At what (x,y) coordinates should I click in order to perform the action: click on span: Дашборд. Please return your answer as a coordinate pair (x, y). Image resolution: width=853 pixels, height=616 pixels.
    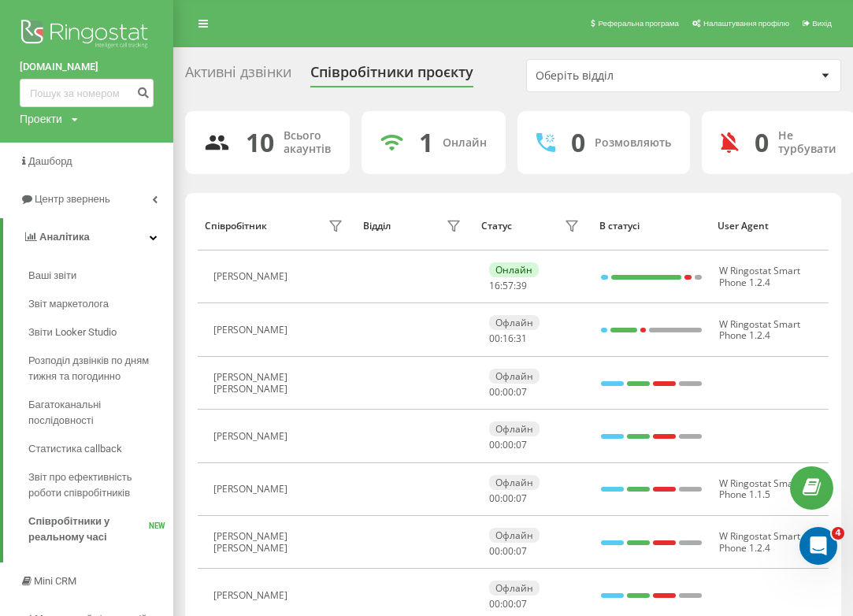
    Looking at the image, I should click on (51, 160).